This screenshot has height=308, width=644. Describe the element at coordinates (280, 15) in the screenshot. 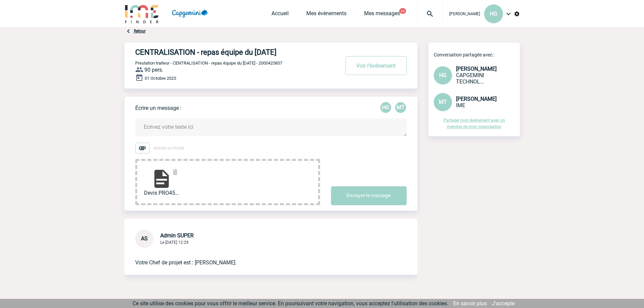

I see `a: Accueil` at that location.